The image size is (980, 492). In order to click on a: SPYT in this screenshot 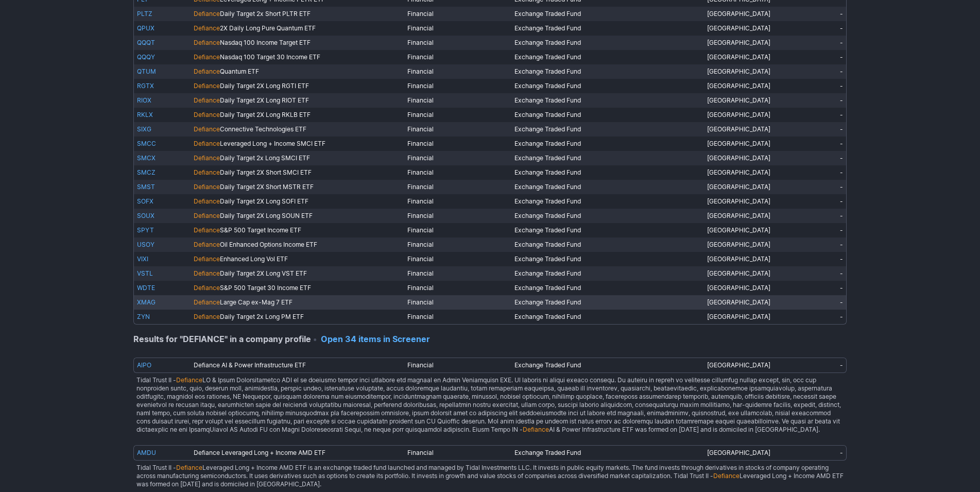, I will do `click(145, 230)`.